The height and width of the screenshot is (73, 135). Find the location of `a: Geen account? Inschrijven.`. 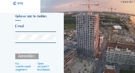

a: Geen account? Inschrijven. is located at coordinates (47, 66).